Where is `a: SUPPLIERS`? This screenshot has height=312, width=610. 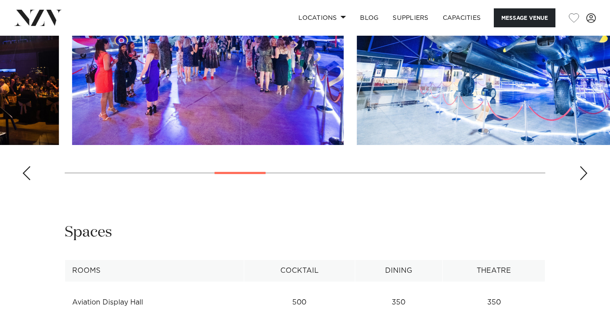 a: SUPPLIERS is located at coordinates (410, 18).